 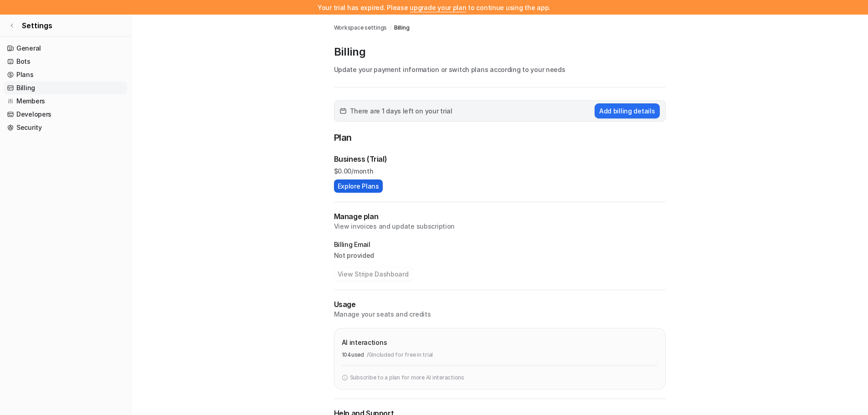 I want to click on a: upgrade your plan, so click(x=438, y=7).